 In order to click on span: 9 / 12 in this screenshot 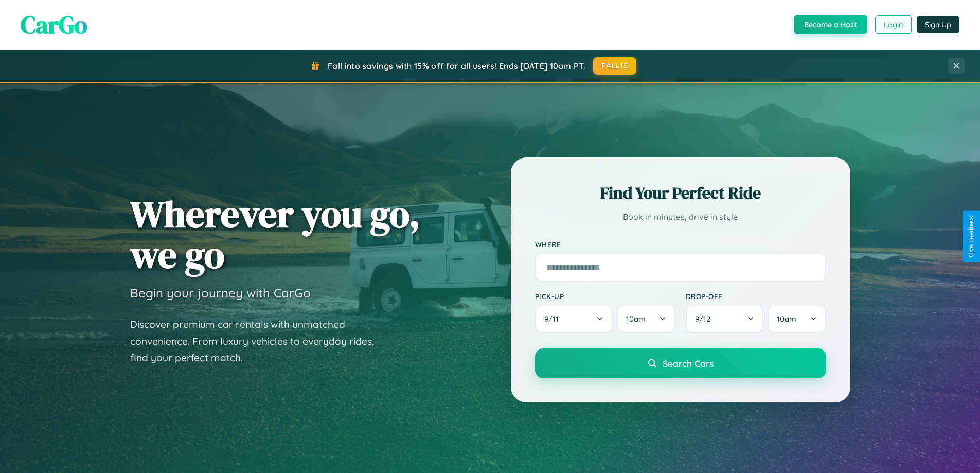, I will do `click(705, 318)`.